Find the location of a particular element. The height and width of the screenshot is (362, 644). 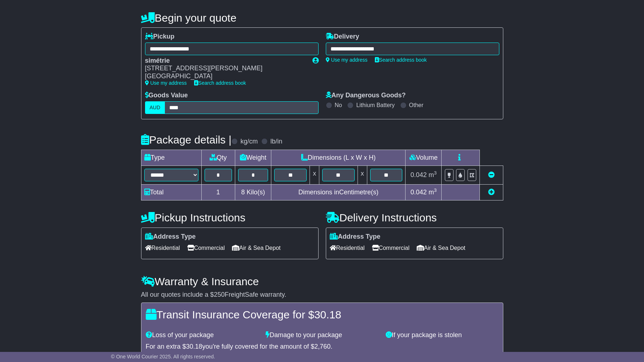

a: Remove this item is located at coordinates (491, 175).